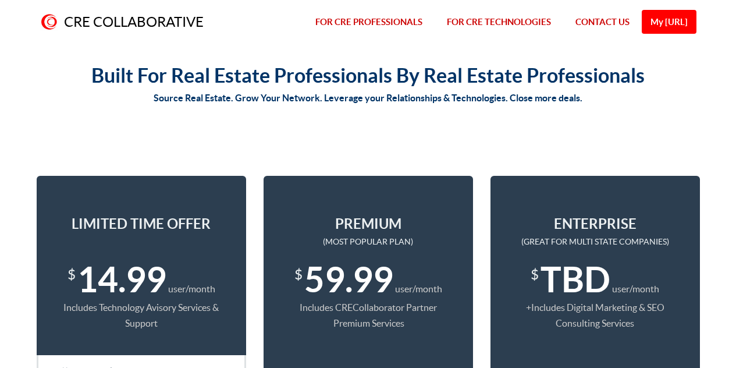 Image resolution: width=736 pixels, height=368 pixels. What do you see at coordinates (141, 306) in the screenshot?
I see `span: user/month Includes Technology Avisory Services & Support` at bounding box center [141, 306].